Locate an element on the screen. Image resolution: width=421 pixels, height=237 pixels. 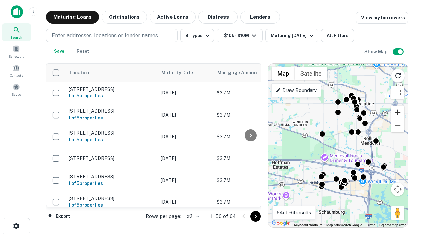
button: Go to next page is located at coordinates (256, 216).